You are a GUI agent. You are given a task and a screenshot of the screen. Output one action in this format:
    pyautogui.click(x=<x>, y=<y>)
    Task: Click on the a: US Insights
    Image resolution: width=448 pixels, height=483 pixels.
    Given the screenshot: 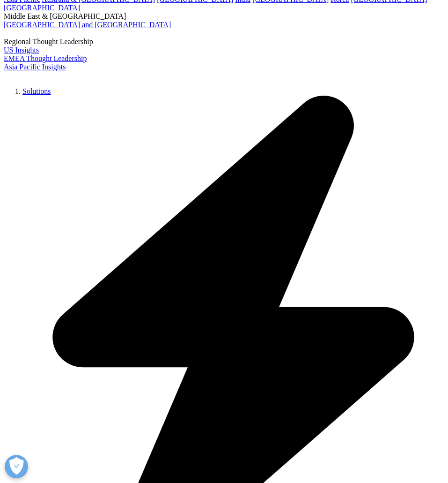 What is the action you would take?
    pyautogui.click(x=21, y=50)
    